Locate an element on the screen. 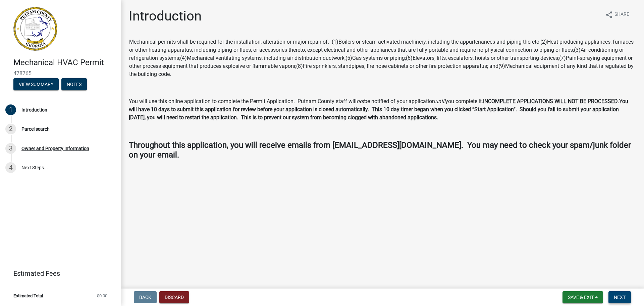  td: Mechanical permits shall be required for the installation, alteration or major repair of: (1)Boil... is located at coordinates (383, 58).